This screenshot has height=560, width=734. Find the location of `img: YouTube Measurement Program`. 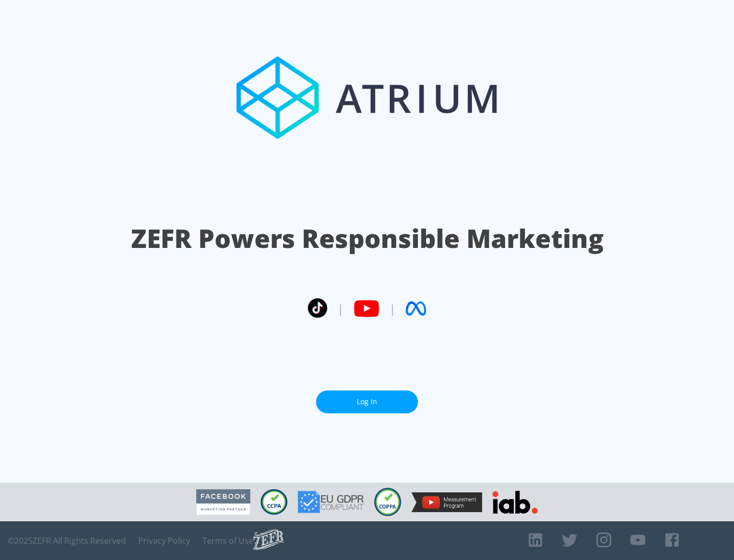

img: YouTube Measurement Program is located at coordinates (447, 502).